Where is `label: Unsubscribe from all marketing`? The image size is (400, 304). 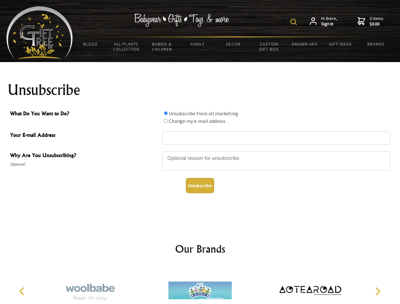 label: Unsubscribe from all marketing is located at coordinates (203, 113).